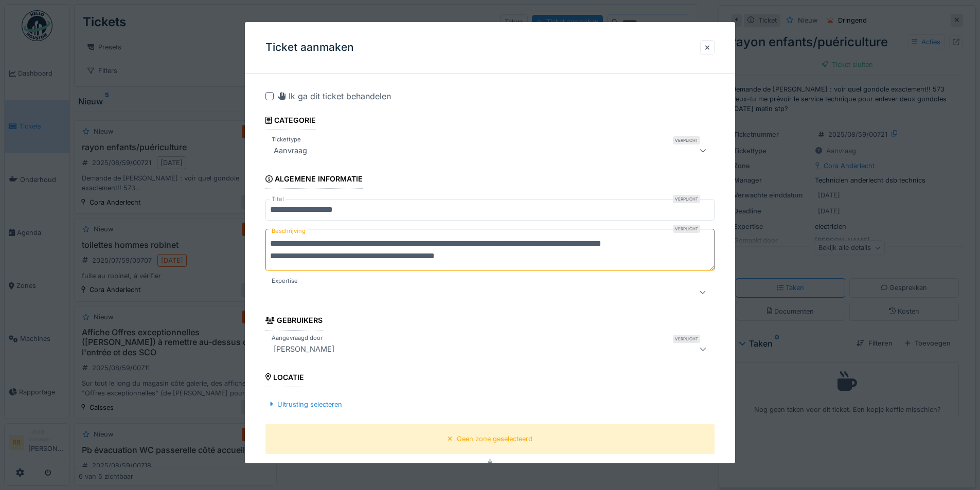 Image resolution: width=980 pixels, height=490 pixels. Describe the element at coordinates (290, 150) in the screenshot. I see `div: Aanvraag` at that location.